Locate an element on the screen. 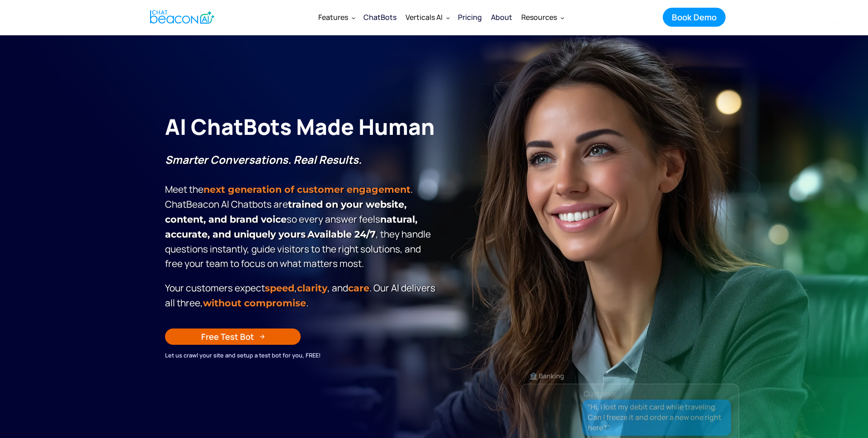 The width and height of the screenshot is (868, 438). a: Pricing is located at coordinates (470, 17).